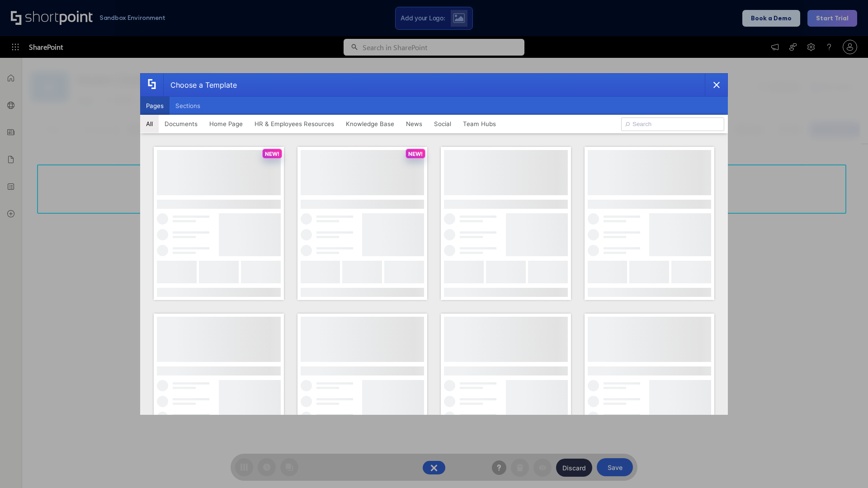  I want to click on button: Social, so click(443, 124).